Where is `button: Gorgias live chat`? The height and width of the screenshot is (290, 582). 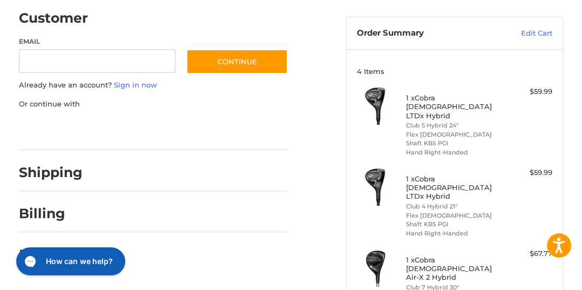 button: Gorgias live chat is located at coordinates (60, 18).